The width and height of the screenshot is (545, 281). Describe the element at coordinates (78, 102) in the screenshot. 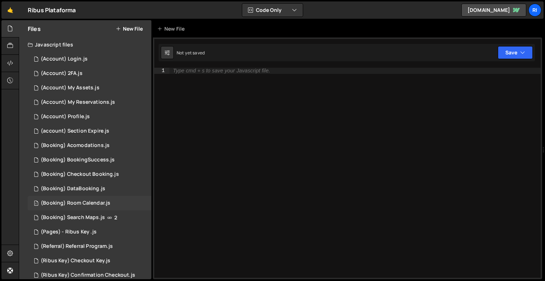

I see `div: (Account) My Reservations.js` at that location.